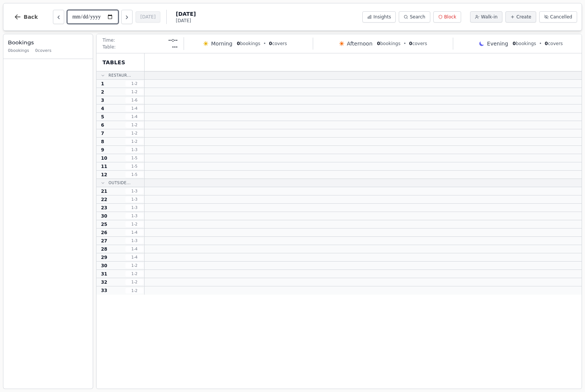 The height and width of the screenshot is (392, 585). I want to click on span: Insights, so click(382, 17).